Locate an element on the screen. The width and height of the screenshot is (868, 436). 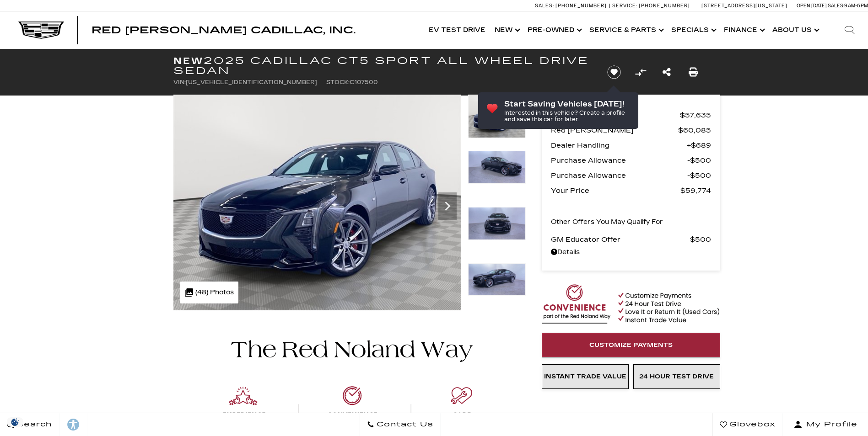
p: Other Offers You May Qualify For is located at coordinates (607, 222).